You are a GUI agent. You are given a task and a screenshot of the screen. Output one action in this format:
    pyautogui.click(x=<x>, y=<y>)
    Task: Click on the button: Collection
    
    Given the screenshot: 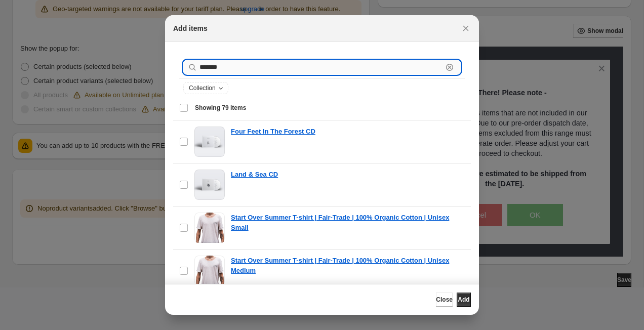 What is the action you would take?
    pyautogui.click(x=206, y=88)
    